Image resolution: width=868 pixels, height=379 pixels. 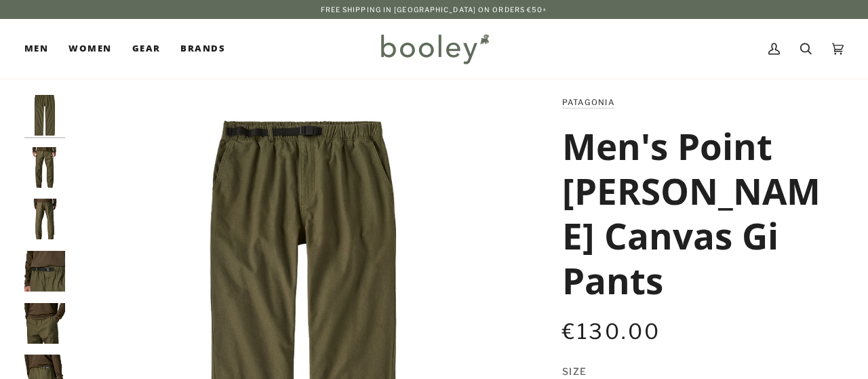 I want to click on a: Gear, so click(x=146, y=48).